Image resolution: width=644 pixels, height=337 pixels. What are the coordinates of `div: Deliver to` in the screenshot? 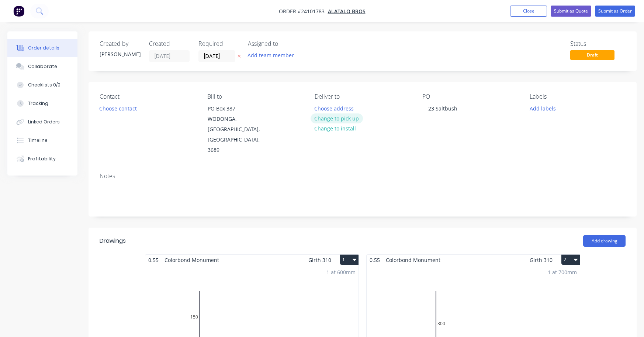 It's located at (362, 96).